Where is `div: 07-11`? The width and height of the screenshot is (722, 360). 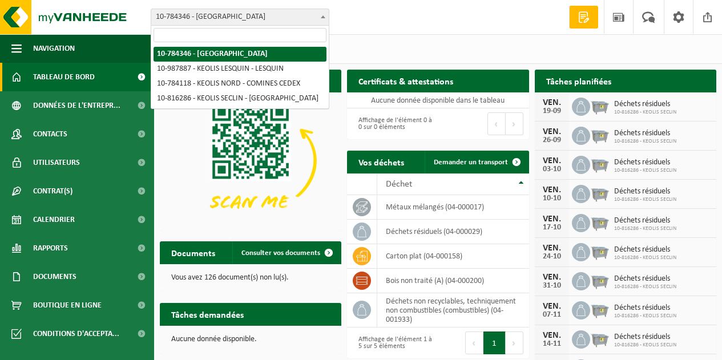
div: 07-11 is located at coordinates (552, 315).